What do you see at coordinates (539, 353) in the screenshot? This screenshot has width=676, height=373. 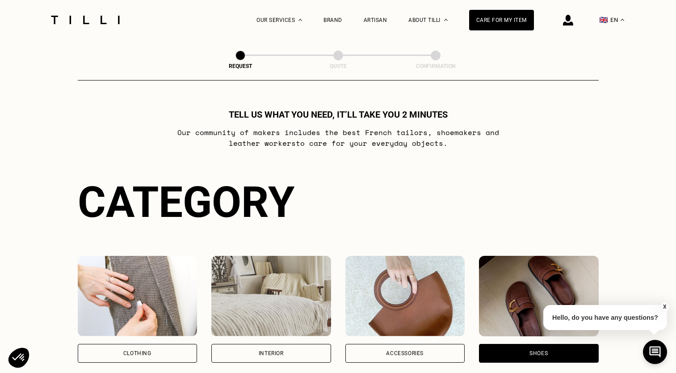 I see `div: Shoes` at bounding box center [539, 353].